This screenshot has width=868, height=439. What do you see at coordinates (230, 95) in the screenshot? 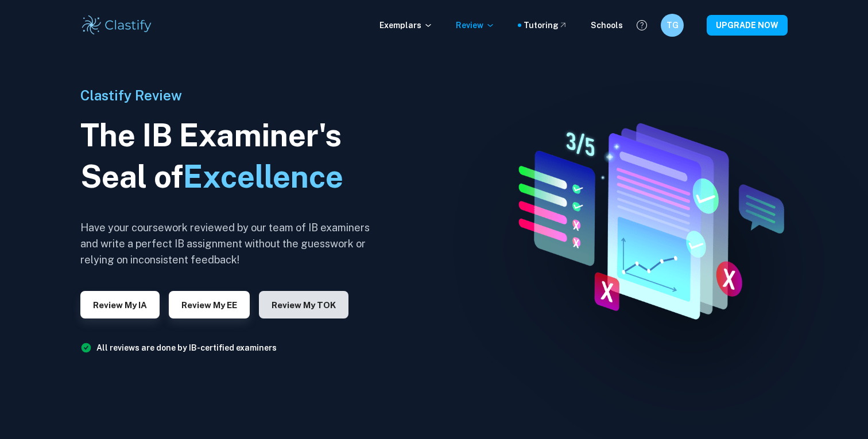
I see `h6: Clastify Review` at bounding box center [230, 95].